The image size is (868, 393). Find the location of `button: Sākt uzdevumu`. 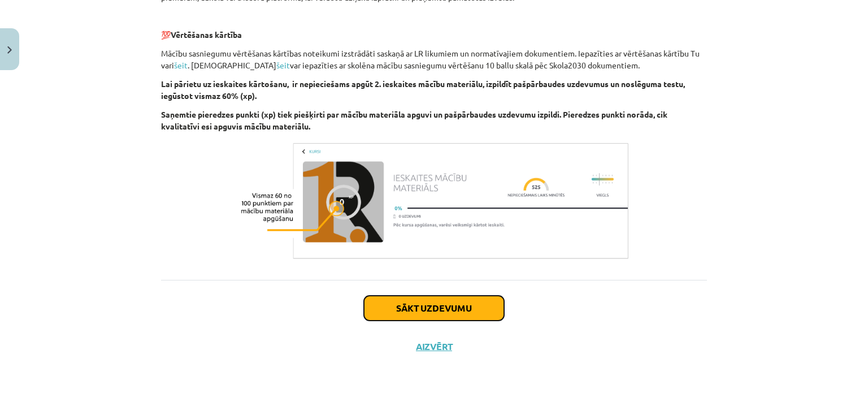

button: Sākt uzdevumu is located at coordinates (434, 308).